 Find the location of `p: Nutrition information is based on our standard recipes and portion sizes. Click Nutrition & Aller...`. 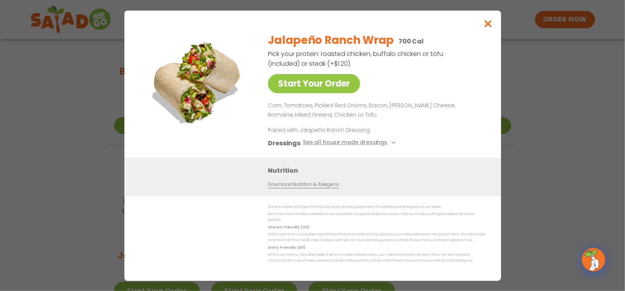

p: Nutrition information is based on our standard recipes and portion sizes. Click Nutrition & Aller... is located at coordinates (376, 217).